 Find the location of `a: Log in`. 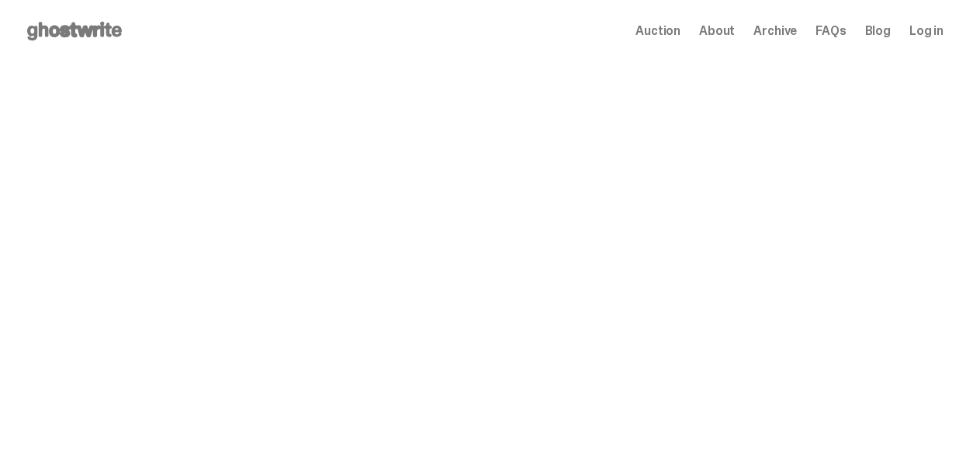

a: Log in is located at coordinates (927, 31).